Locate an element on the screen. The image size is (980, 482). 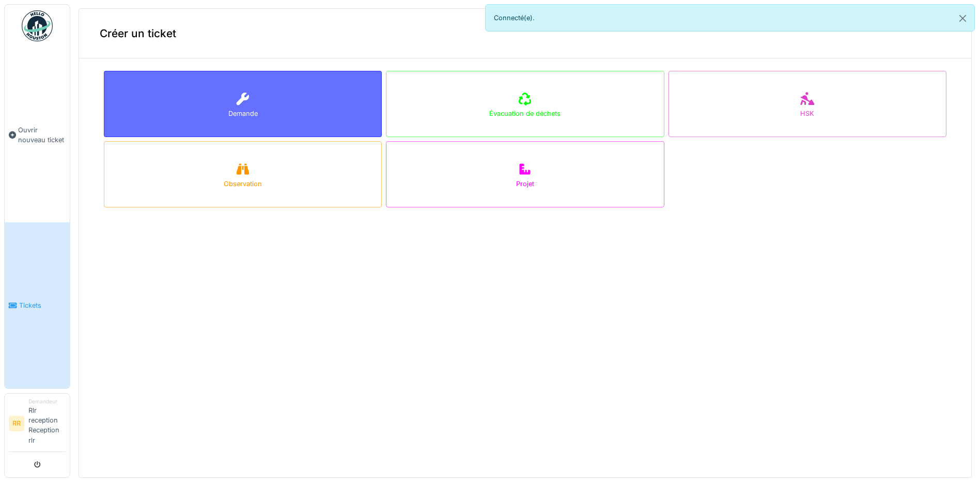
div: Évacuation de déchets is located at coordinates (525, 113).